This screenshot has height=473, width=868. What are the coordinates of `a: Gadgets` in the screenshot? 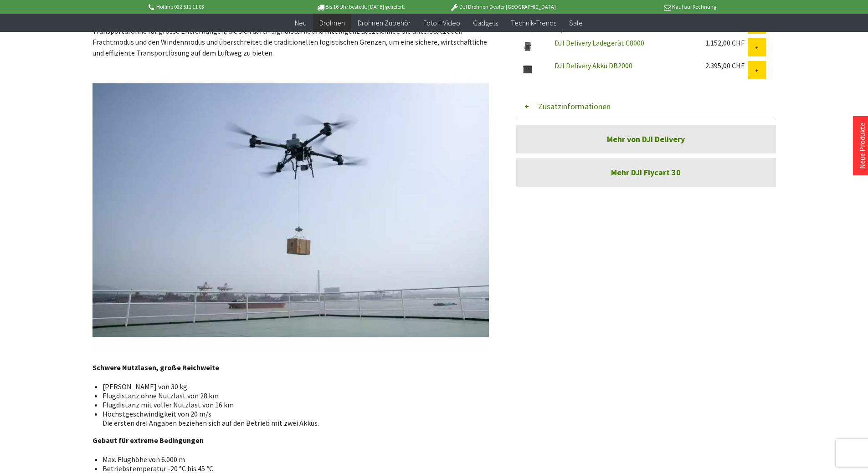 It's located at (486, 23).